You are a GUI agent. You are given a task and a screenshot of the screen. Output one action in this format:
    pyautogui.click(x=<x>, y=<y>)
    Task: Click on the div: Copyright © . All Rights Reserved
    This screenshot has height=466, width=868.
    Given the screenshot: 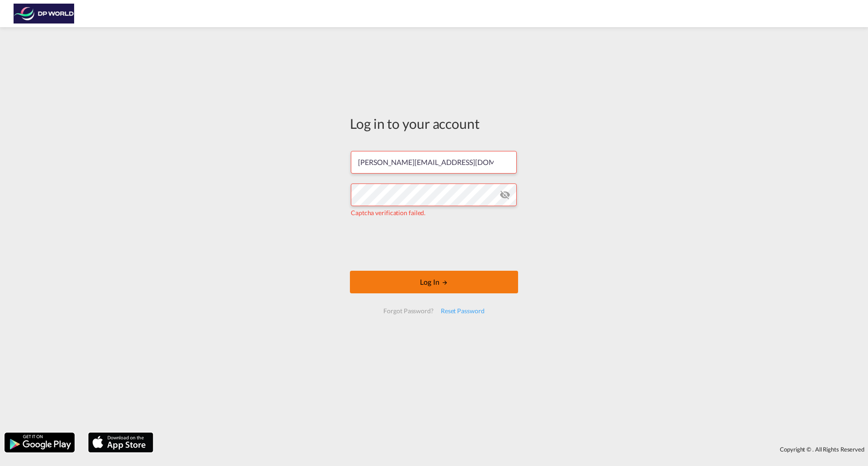 What is the action you would take?
    pyautogui.click(x=512, y=449)
    